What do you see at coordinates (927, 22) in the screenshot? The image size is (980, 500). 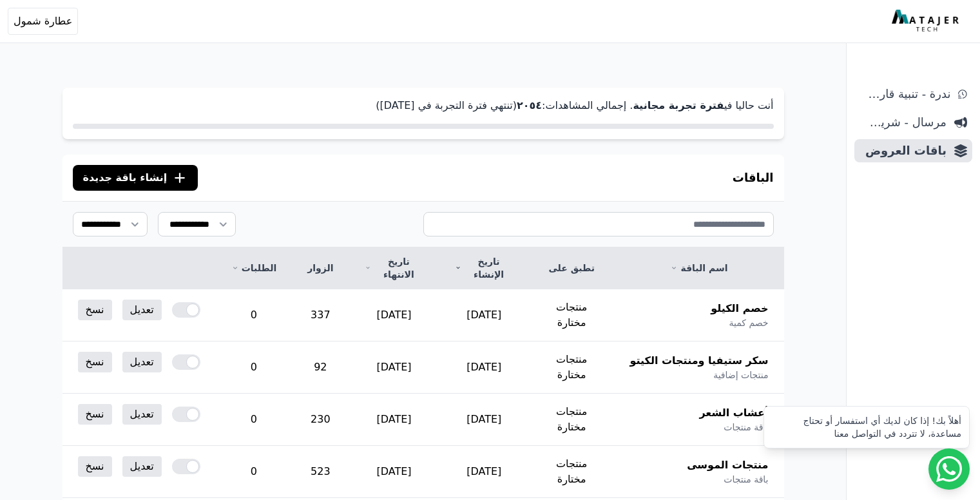 I see `img: MatajerTech Logo` at bounding box center [927, 22].